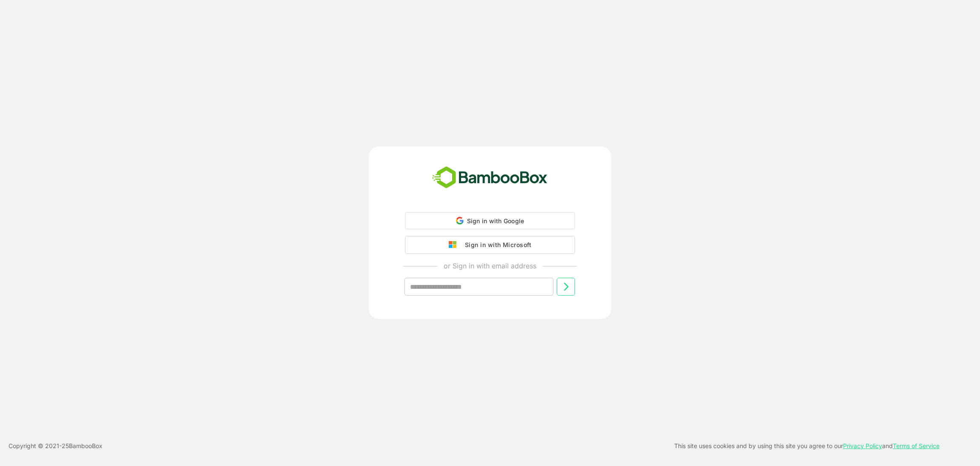 Image resolution: width=980 pixels, height=466 pixels. Describe the element at coordinates (56, 446) in the screenshot. I see `p: Copyright © 2021- 25 BambooBox` at that location.